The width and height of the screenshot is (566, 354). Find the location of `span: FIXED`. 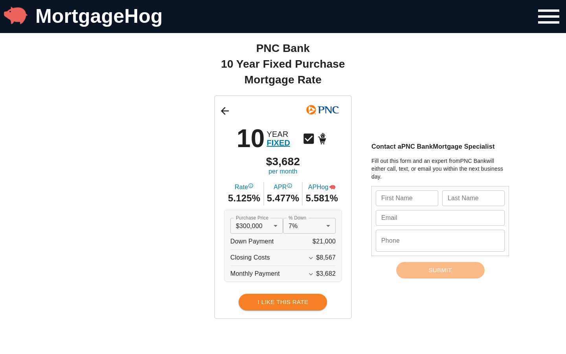

span: FIXED is located at coordinates (278, 143).